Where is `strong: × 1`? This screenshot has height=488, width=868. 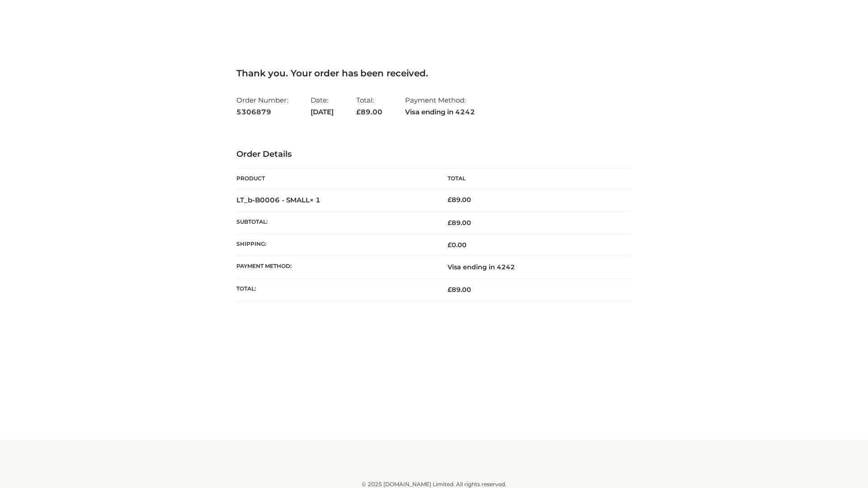
strong: × 1 is located at coordinates (315, 200).